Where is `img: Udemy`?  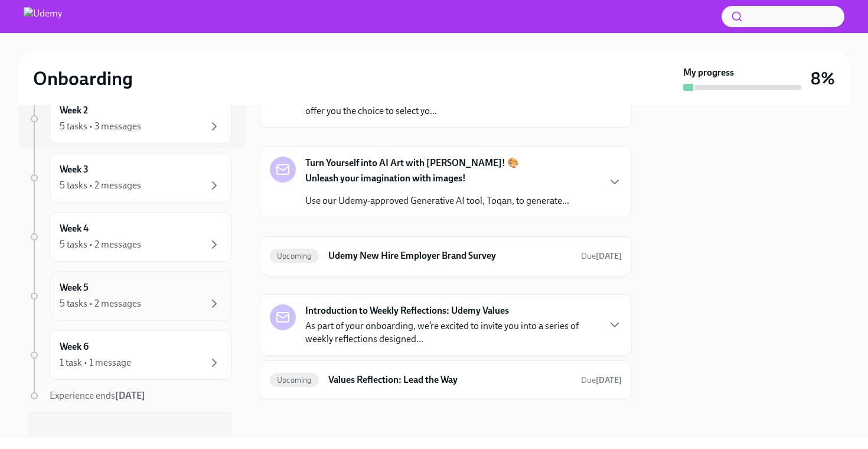 img: Udemy is located at coordinates (42, 16).